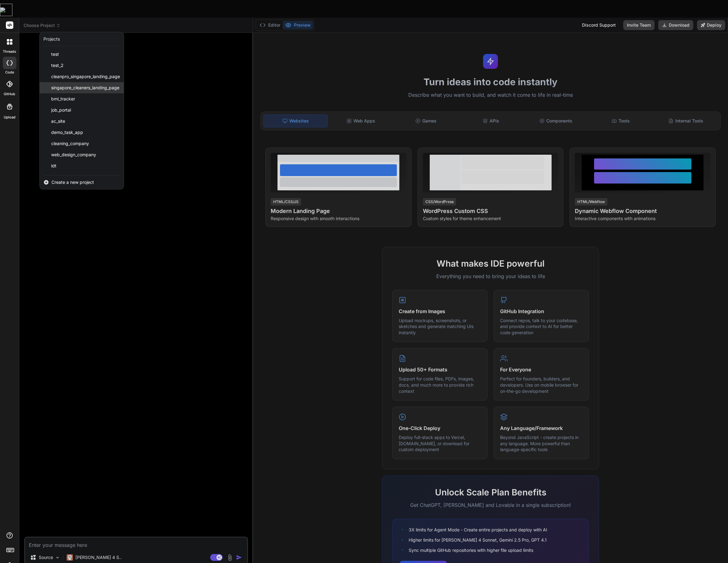  What do you see at coordinates (57, 65) in the screenshot?
I see `span: test_2` at bounding box center [57, 65].